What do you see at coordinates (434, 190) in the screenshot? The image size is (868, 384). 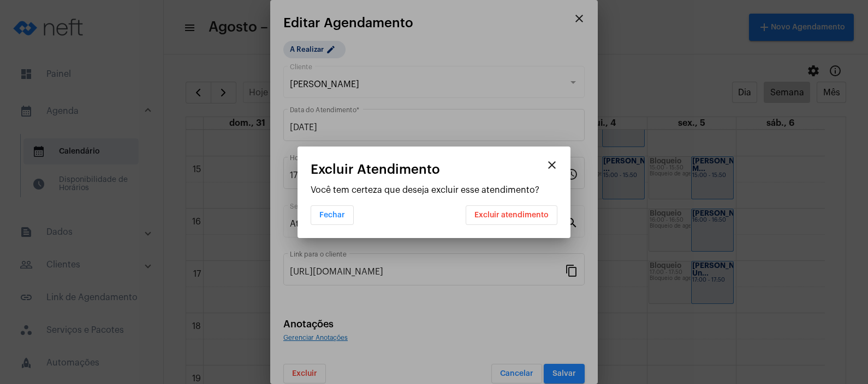 I see `p: Você tem certeza que deseja excluir esse atendimento?` at bounding box center [434, 190].